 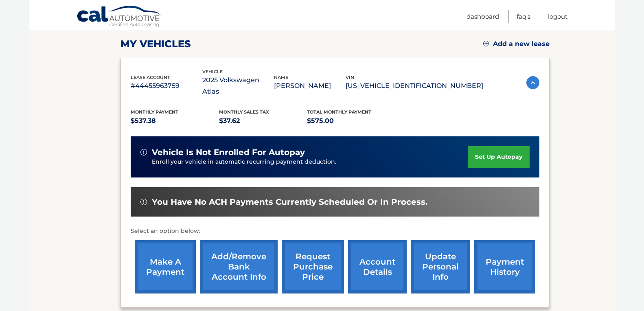 I want to click on a: update personal info, so click(x=440, y=267).